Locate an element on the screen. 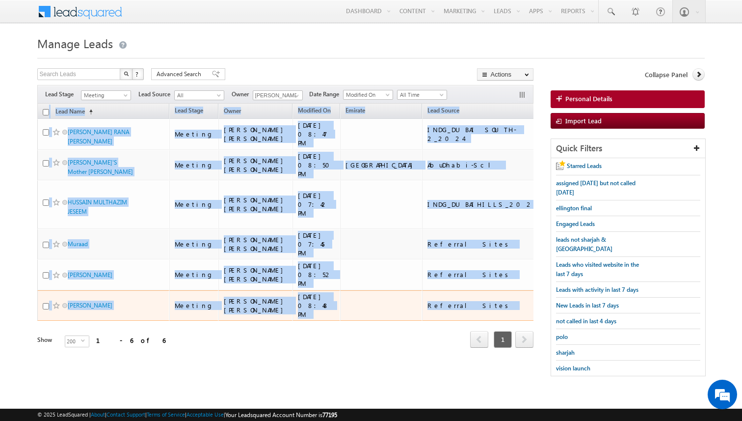 This screenshot has height=421, width=742. img: d_60004797649_company_0_60004797649 is located at coordinates (29, 58).